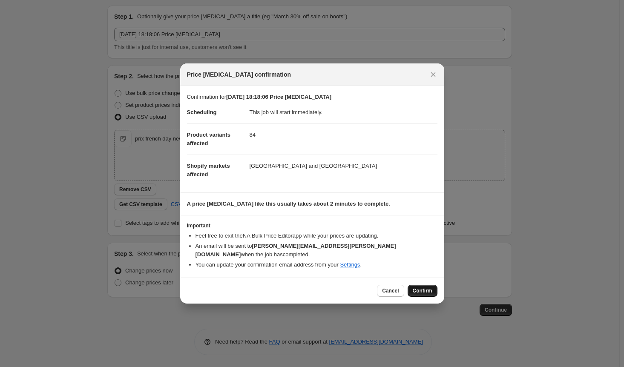 This screenshot has width=624, height=367. Describe the element at coordinates (316, 236) in the screenshot. I see `li: Feel free to exit the NA Bulk Price Editor app while your prices are updating.` at that location.